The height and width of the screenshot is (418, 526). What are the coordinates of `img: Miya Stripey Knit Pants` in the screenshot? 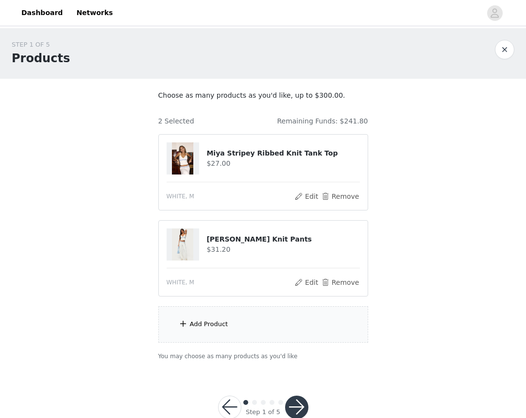 It's located at (183, 244).